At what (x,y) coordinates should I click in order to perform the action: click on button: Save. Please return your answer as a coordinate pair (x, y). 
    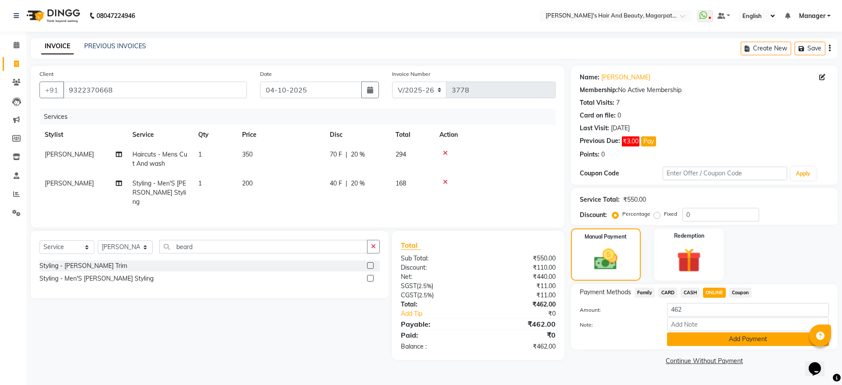
    Looking at the image, I should click on (810, 48).